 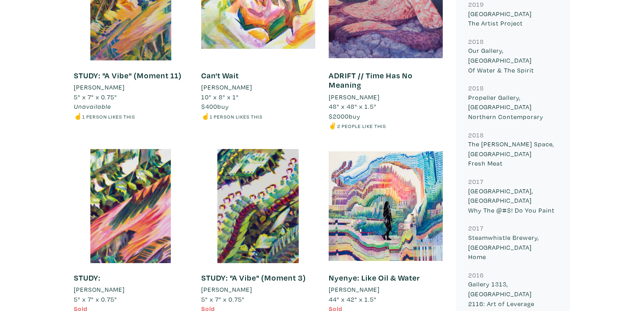 I want to click on small: 2 people like this, so click(x=361, y=125).